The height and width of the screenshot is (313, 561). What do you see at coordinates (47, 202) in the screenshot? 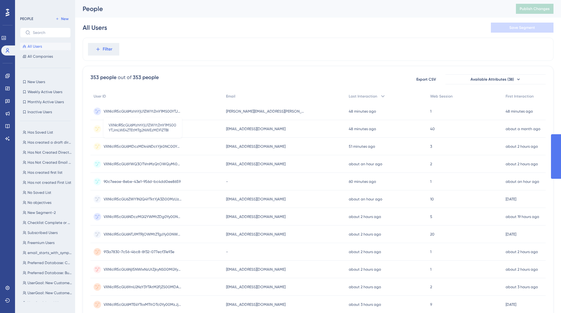
I see `button: No objectives` at bounding box center [47, 202].